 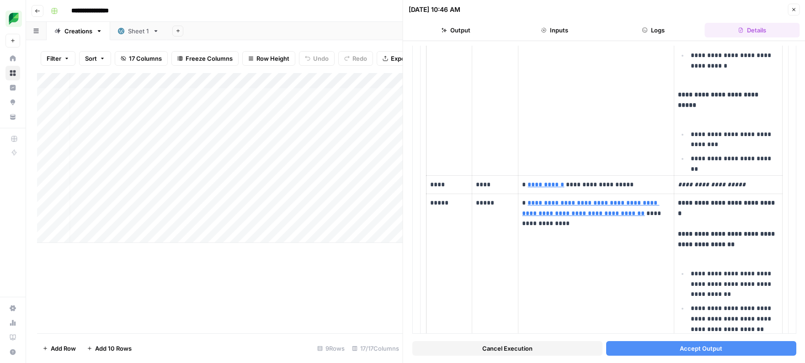 I want to click on div: 17/17 Columns, so click(x=375, y=349).